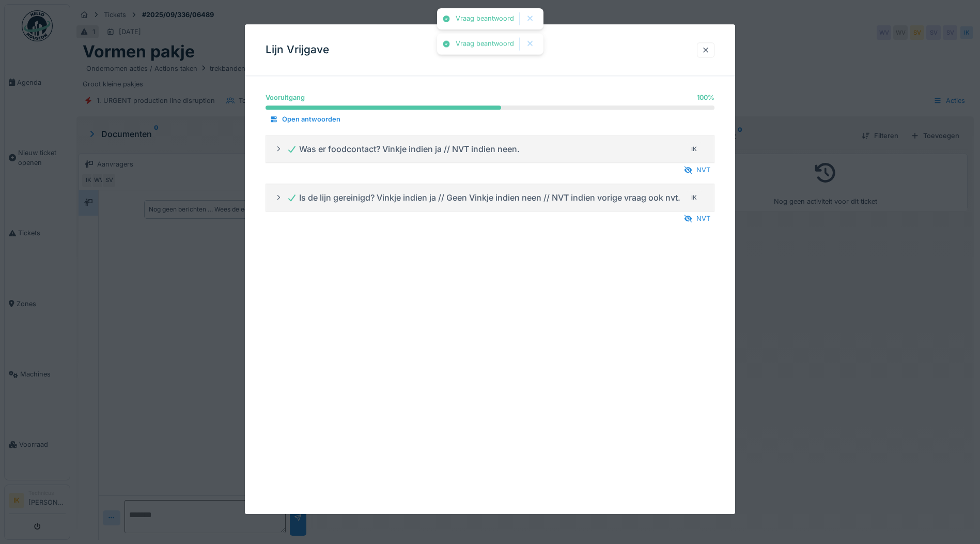  What do you see at coordinates (490, 108) in the screenshot?
I see `progress: 100 %` at bounding box center [490, 108].